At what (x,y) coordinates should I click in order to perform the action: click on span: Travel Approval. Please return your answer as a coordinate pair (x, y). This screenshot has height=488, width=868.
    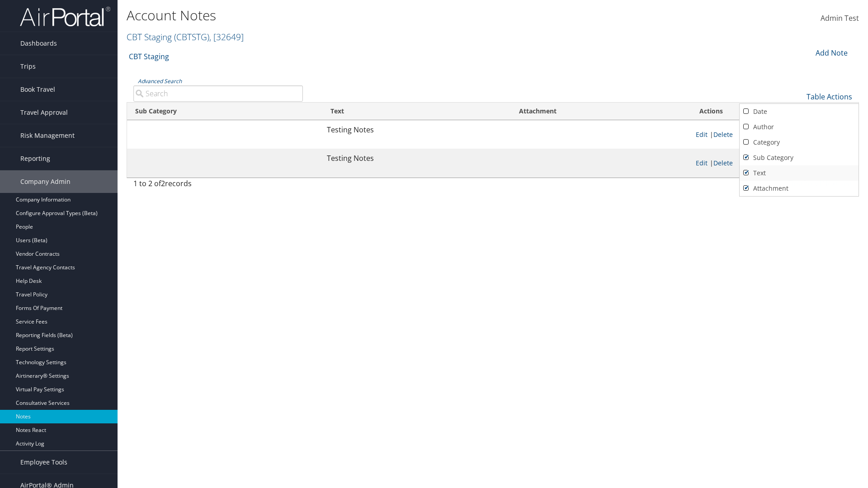
    Looking at the image, I should click on (44, 113).